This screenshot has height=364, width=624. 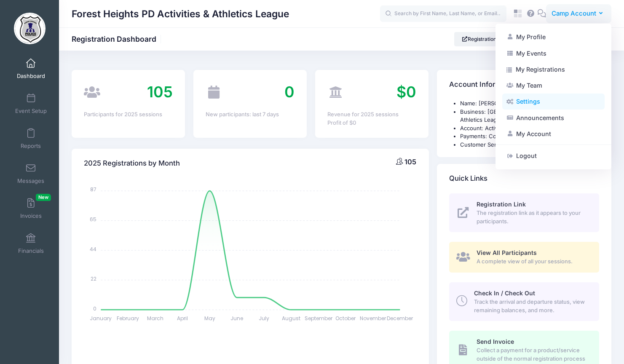 What do you see at coordinates (406, 92) in the screenshot?
I see `span: $0` at bounding box center [406, 92].